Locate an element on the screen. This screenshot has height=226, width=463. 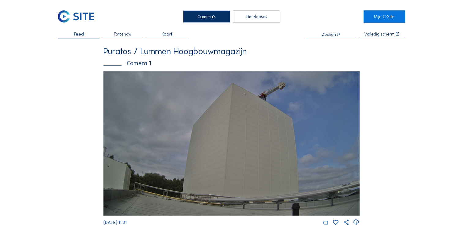
img: Image is located at coordinates (231, 143).